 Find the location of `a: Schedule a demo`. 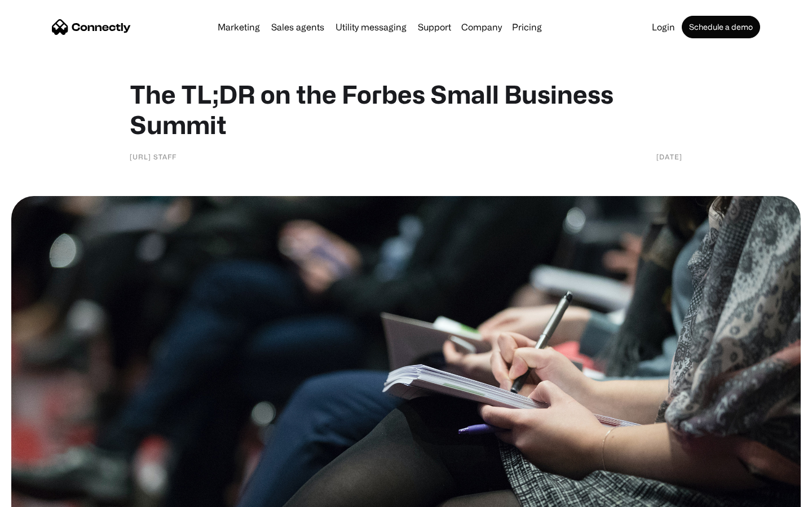

a: Schedule a demo is located at coordinates (721, 27).